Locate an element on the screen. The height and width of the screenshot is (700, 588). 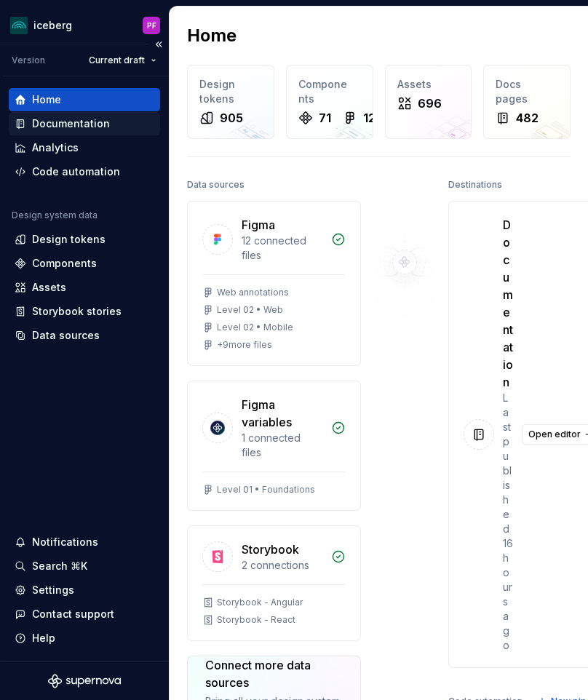
div: Code automation is located at coordinates (76, 171).